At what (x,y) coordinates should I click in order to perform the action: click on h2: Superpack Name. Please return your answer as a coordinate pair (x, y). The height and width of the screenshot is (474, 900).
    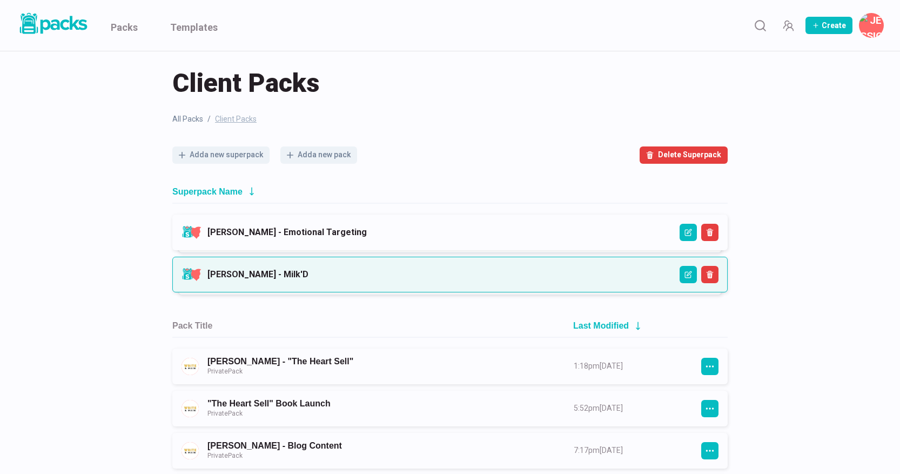
    Looking at the image, I should click on (208, 191).